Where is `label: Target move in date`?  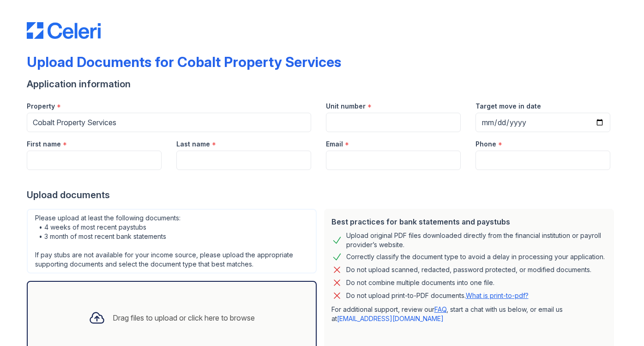
label: Target move in date is located at coordinates (508, 106).